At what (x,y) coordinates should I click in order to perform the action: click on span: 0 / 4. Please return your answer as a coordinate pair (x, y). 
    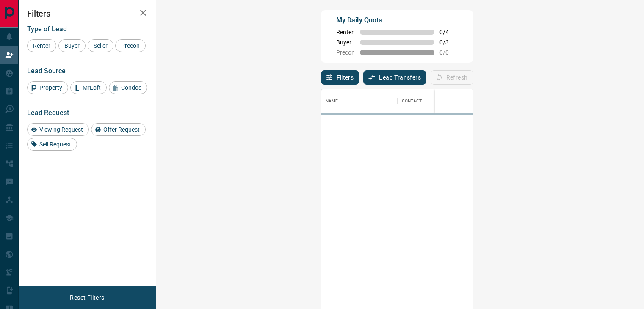
    Looking at the image, I should click on (449, 32).